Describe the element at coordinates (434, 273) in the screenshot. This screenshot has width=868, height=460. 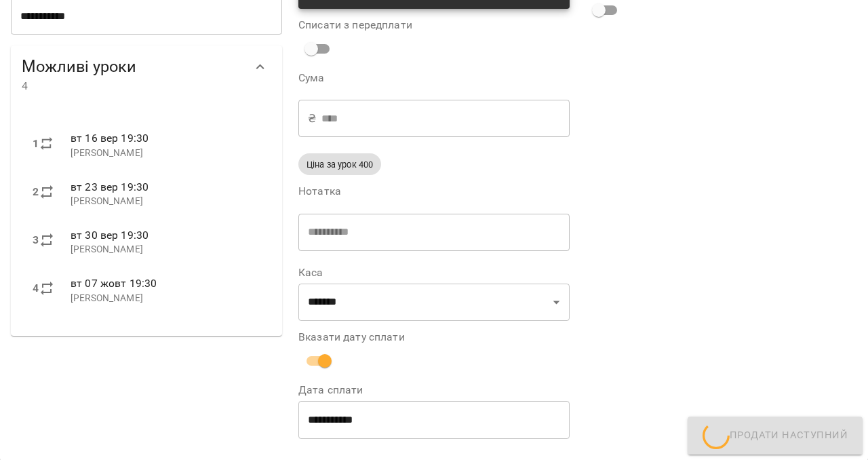
I see `label: Каса` at that location.